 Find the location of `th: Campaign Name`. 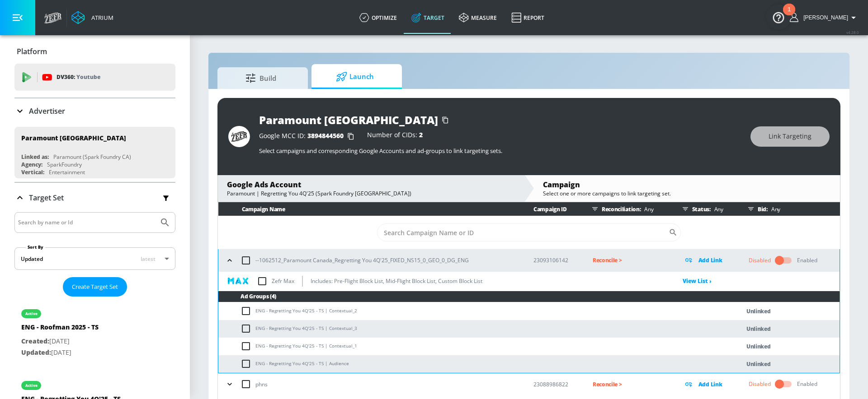

th: Campaign Name is located at coordinates (369, 209).